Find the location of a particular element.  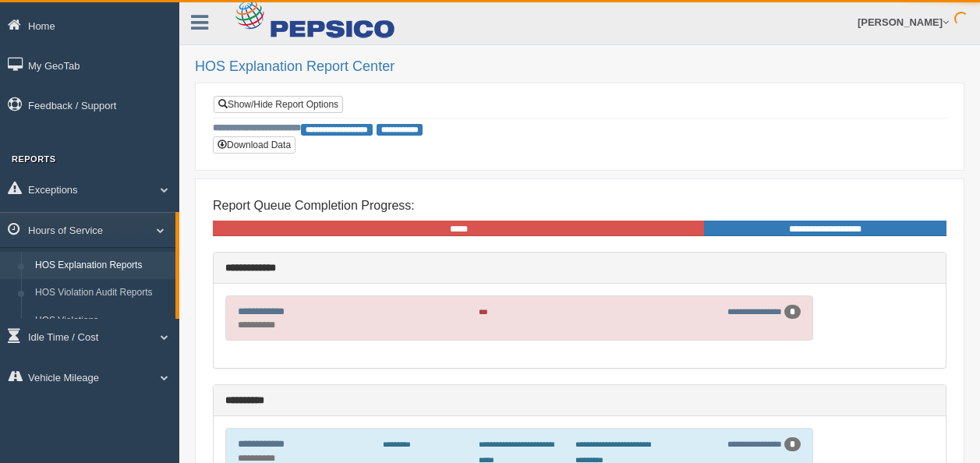

a: HOS Violations is located at coordinates (101, 321).